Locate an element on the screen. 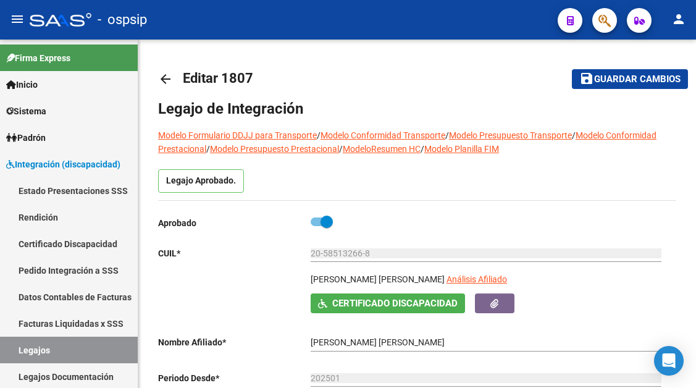 The image size is (696, 388). span: Análisis Afiliado is located at coordinates (477, 279).